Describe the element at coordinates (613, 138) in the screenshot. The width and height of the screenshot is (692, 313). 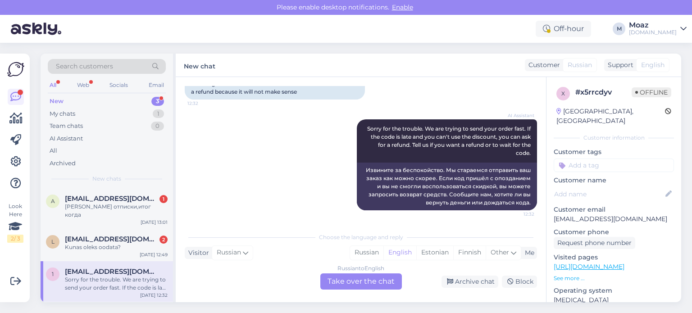
I see `div: Customer information` at that location.